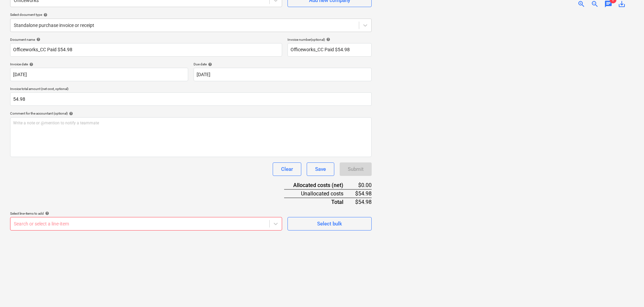 The image size is (644, 307). I want to click on input: Due date not specified, so click(282, 74).